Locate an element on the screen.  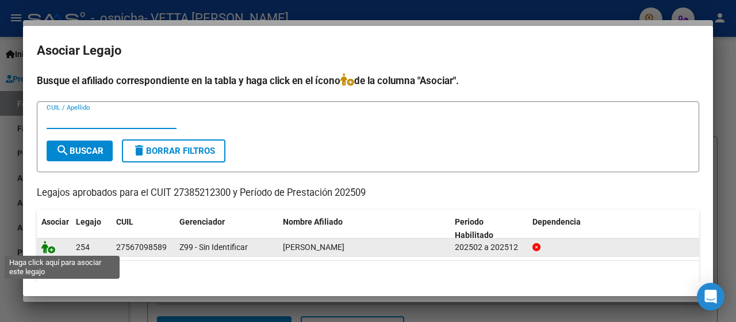
div: Open Intercom Messenger is located at coordinates (711, 296).